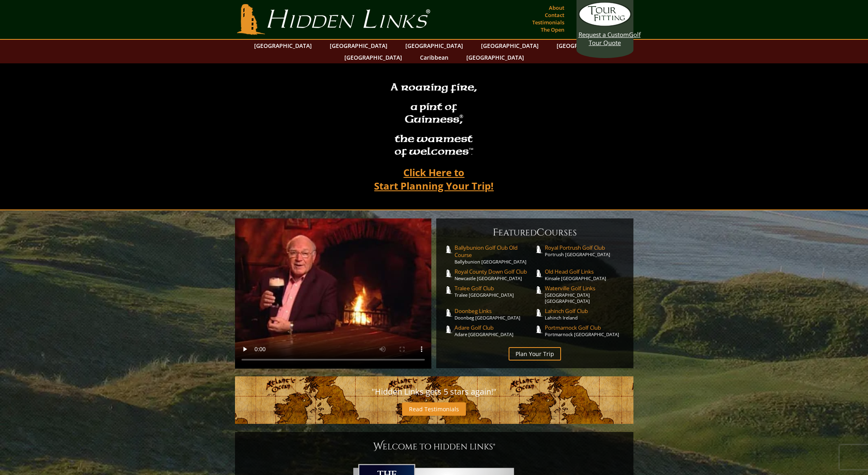  I want to click on span: Request a Custom, so click(604, 34).